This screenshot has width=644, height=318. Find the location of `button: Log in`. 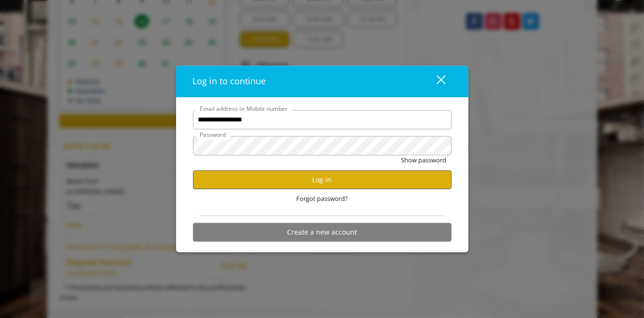

button: Log in is located at coordinates (323, 180).